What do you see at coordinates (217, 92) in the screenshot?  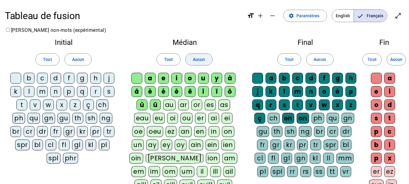 I see `div: ï` at bounding box center [217, 92].